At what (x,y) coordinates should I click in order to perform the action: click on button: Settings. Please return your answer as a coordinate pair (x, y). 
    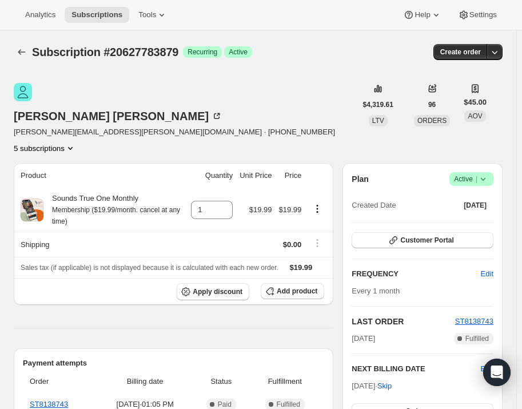
    Looking at the image, I should click on (477, 15).